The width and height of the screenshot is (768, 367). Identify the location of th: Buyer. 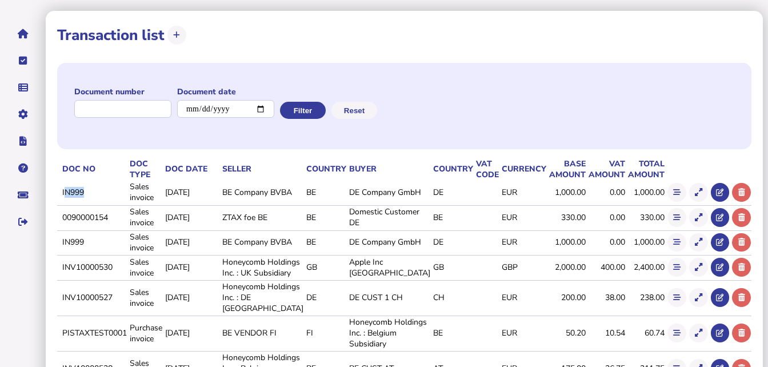
(388, 169).